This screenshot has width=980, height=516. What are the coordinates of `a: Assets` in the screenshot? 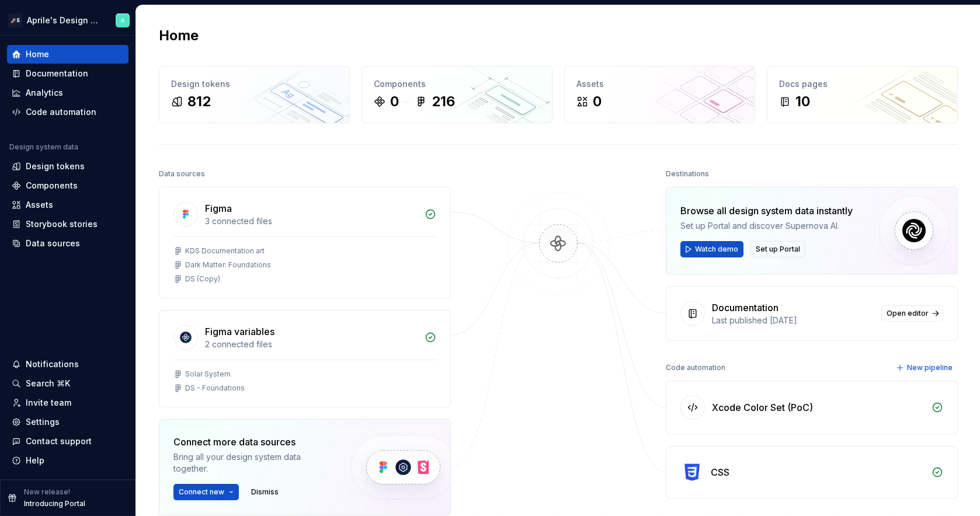 It's located at (67, 205).